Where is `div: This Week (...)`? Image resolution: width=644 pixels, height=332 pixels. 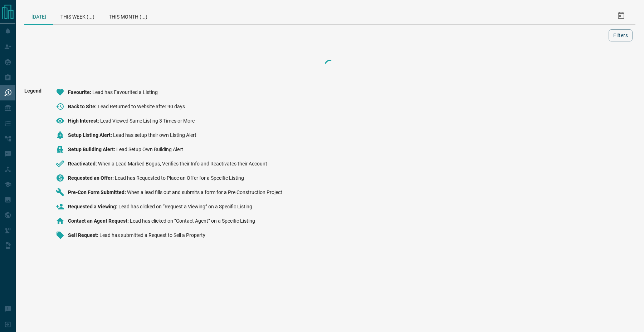 div: This Week (...) is located at coordinates (77, 16).